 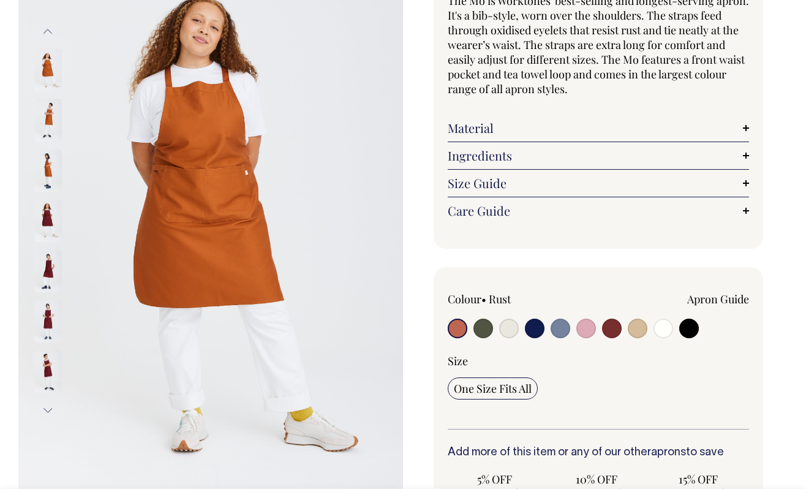 What do you see at coordinates (500, 299) in the screenshot?
I see `label: Rust` at bounding box center [500, 299].